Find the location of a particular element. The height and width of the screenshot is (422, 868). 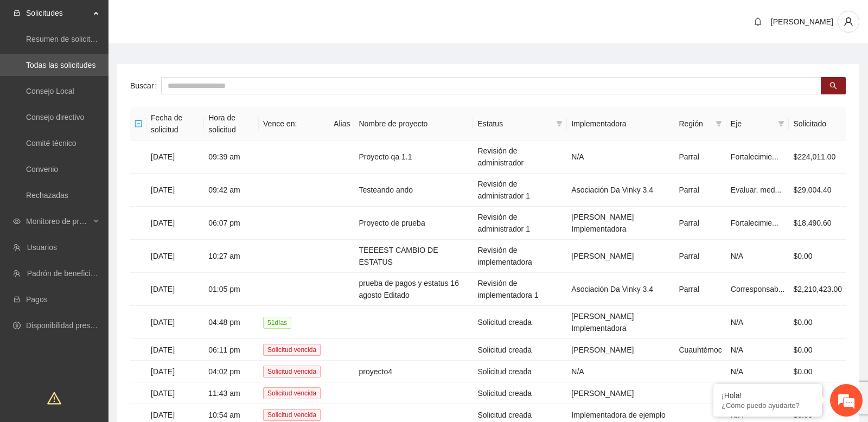

td: Revisión de administrador is located at coordinates (520, 157).